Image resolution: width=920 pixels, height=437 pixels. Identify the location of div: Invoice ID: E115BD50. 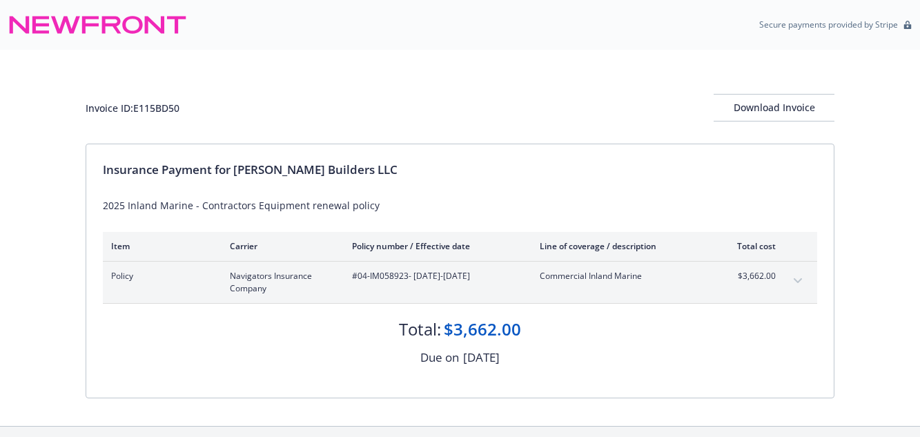
(132, 108).